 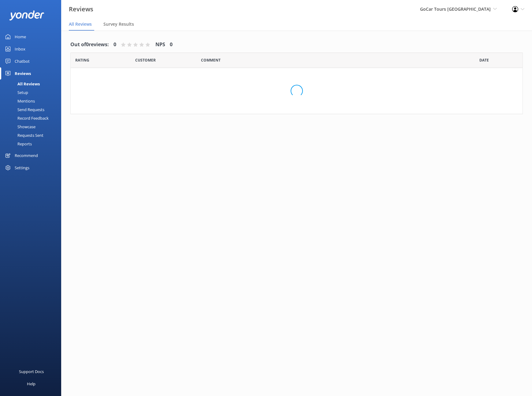 What do you see at coordinates (32, 101) in the screenshot?
I see `a: Mentions` at bounding box center [32, 101].